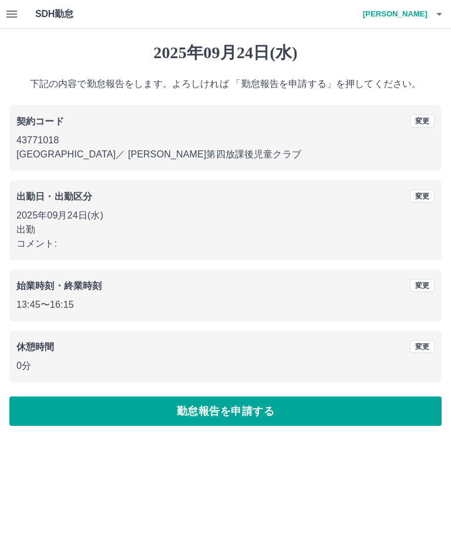  What do you see at coordinates (225, 366) in the screenshot?
I see `p: 0分` at bounding box center [225, 366].